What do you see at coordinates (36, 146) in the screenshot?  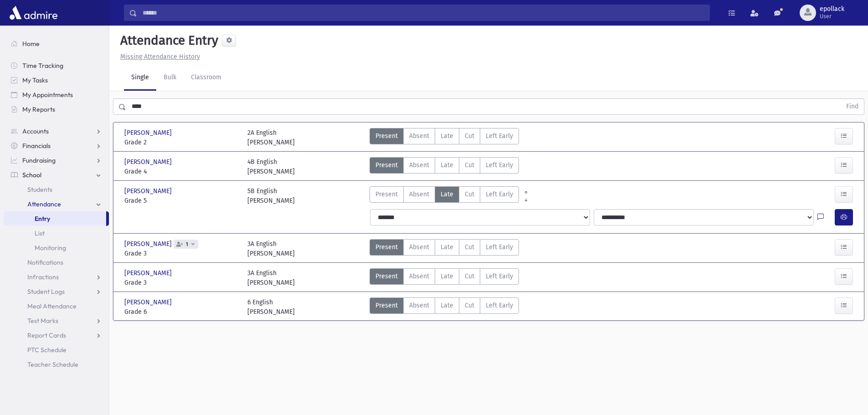 I see `span: Financials` at bounding box center [36, 146].